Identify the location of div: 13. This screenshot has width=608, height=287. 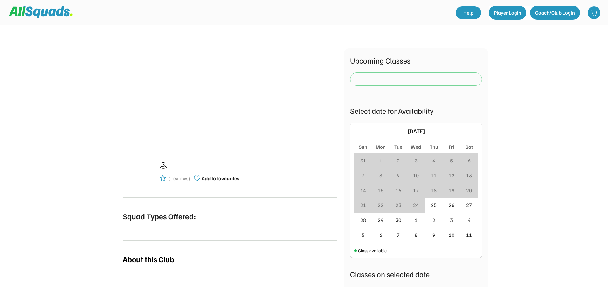
(469, 176).